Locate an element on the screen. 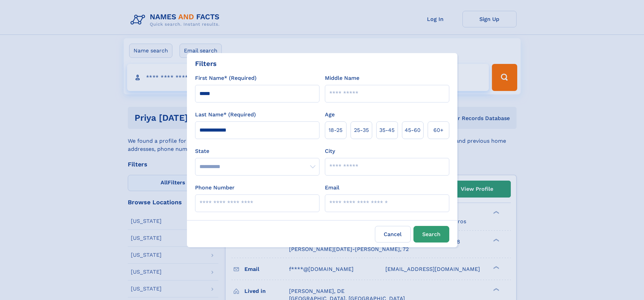  label: City is located at coordinates (330, 151).